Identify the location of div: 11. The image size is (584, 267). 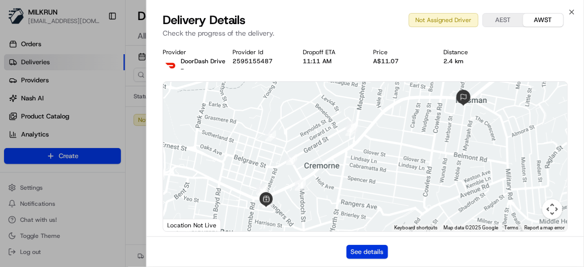
(261, 189).